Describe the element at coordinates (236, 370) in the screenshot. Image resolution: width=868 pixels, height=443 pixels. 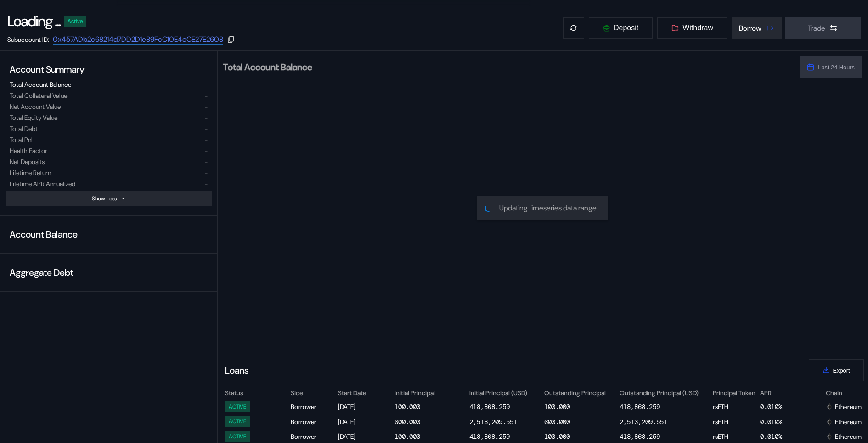
I see `div: Loans` at that location.